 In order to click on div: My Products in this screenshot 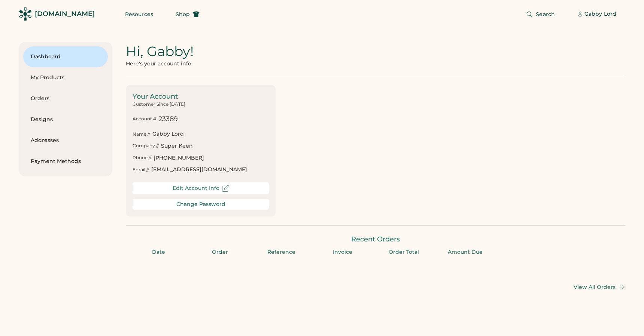, I will do `click(65, 78)`.